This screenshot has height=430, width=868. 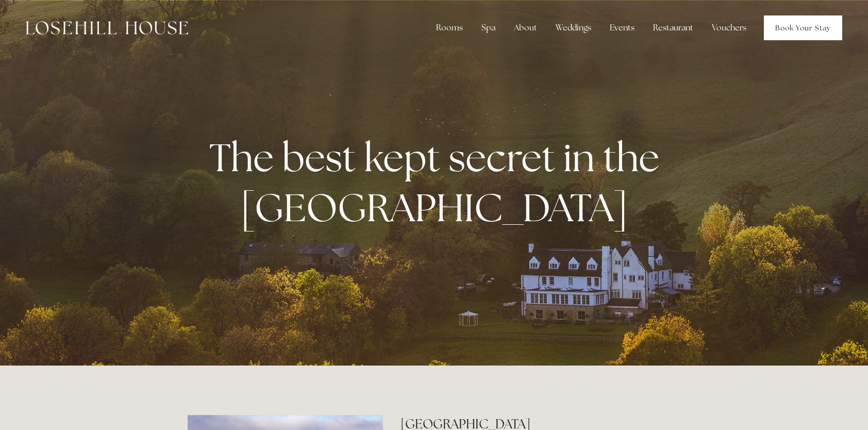 I want to click on div: About, so click(x=525, y=28).